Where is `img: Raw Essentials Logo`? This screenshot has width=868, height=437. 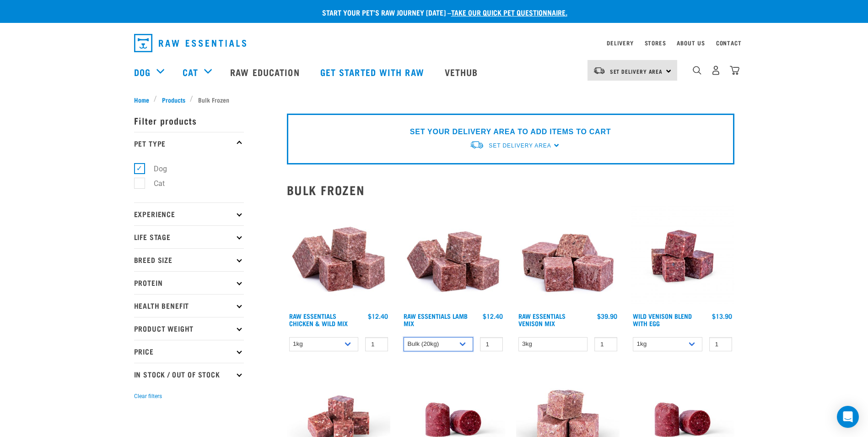 img: Raw Essentials Logo is located at coordinates (190, 43).